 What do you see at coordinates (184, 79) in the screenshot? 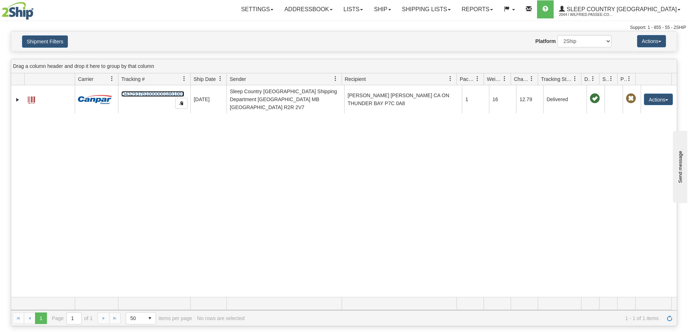
I see `a: Tracking # filter column settings` at bounding box center [184, 79].